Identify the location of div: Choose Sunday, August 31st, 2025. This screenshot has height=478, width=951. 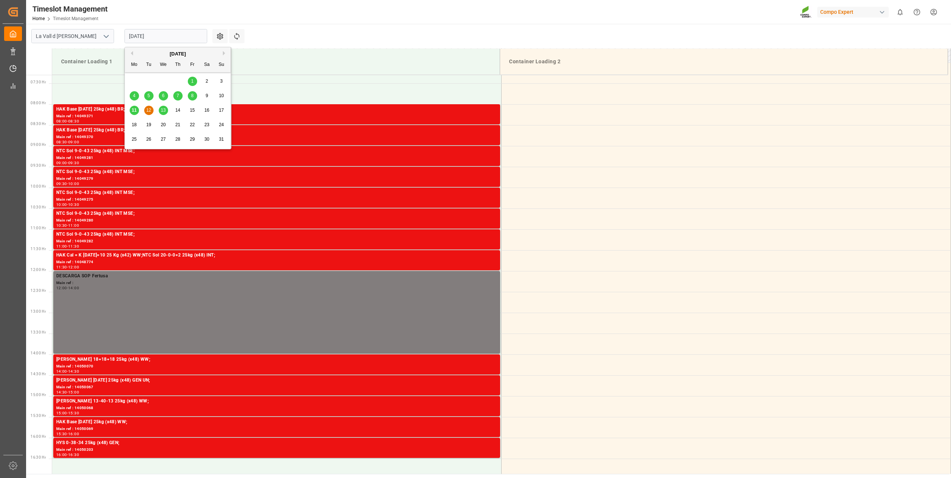
(221, 139).